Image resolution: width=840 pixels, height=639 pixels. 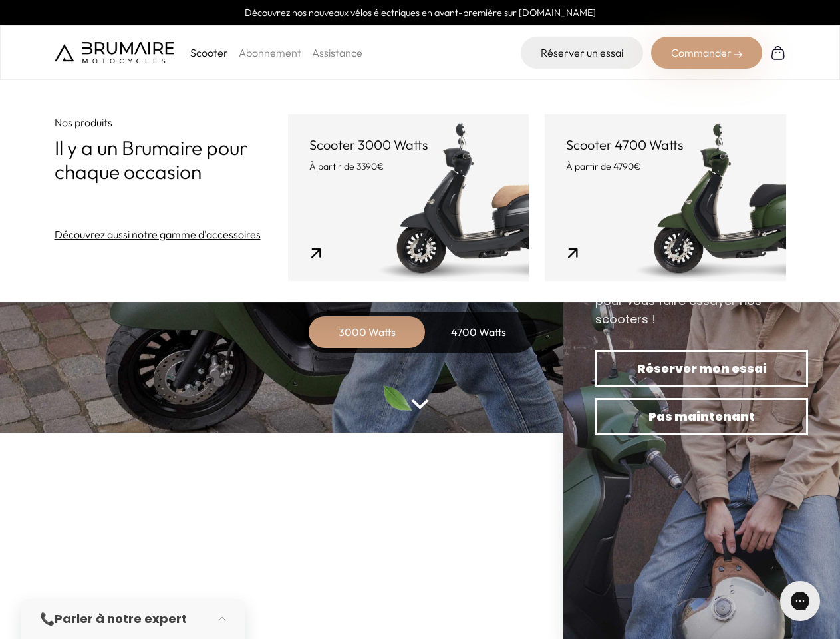 I want to click on div: 4700 Watts, so click(x=479, y=332).